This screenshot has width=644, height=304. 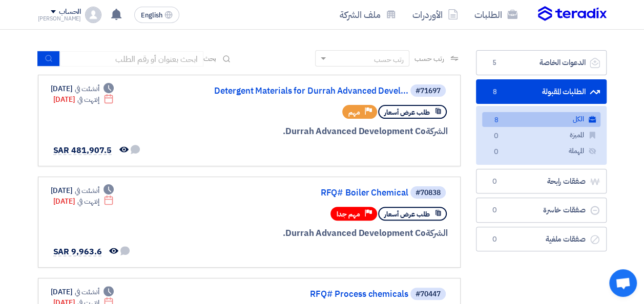 I want to click on img: Teradix logo, so click(x=573, y=14).